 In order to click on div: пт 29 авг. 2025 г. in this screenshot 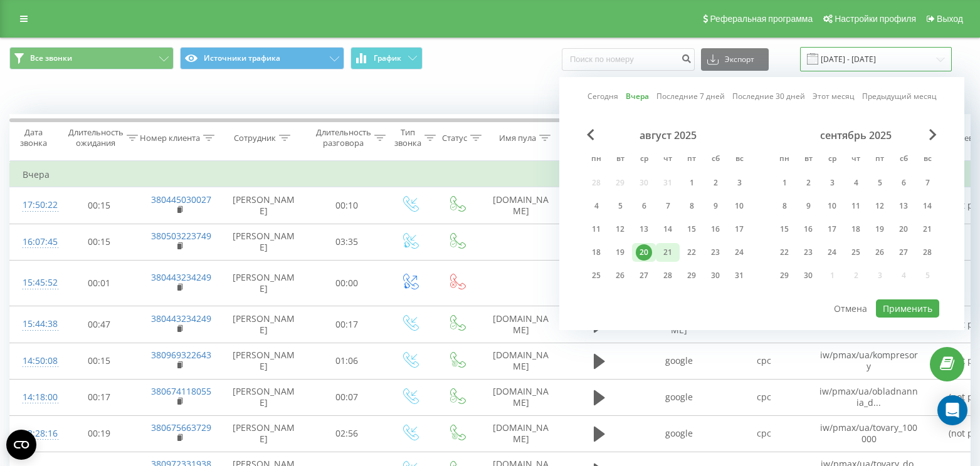, I will do `click(691, 276)`.